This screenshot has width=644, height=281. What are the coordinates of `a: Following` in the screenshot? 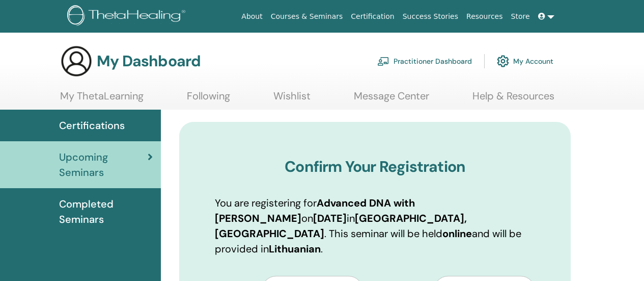 It's located at (208, 99).